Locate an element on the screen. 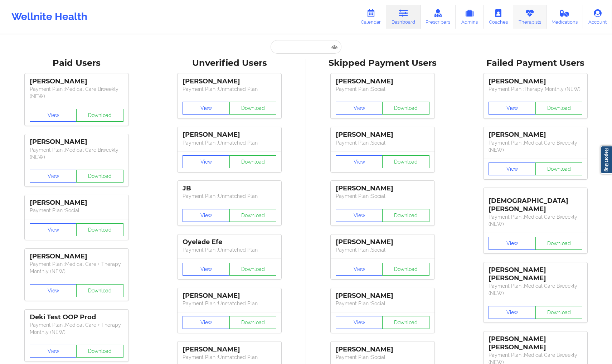 The image size is (612, 364). a: Therapists is located at coordinates (529, 17).